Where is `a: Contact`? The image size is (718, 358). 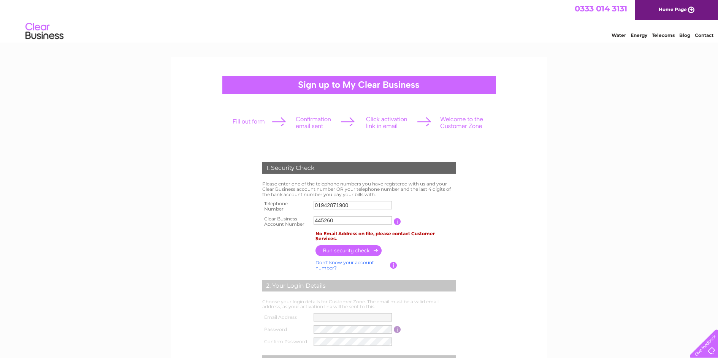
a: Contact is located at coordinates (703, 35).